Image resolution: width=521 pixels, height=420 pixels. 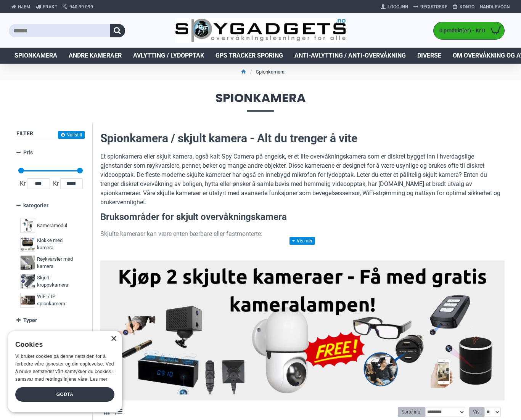 What do you see at coordinates (464, 7) in the screenshot?
I see `a: Konto` at bounding box center [464, 7].